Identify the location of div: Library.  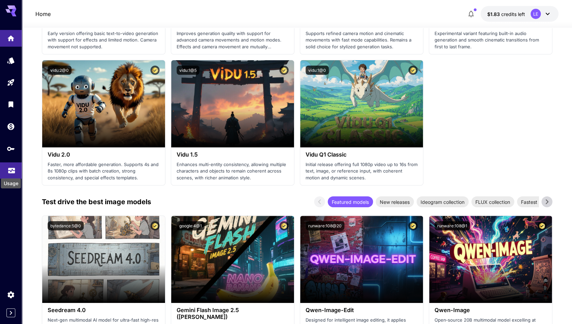
(11, 102).